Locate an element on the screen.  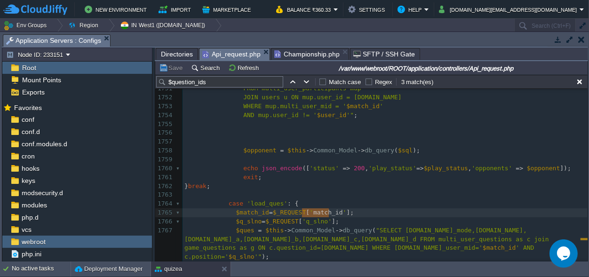
li: /var/www/webroot/ROOT/admin/application/controllers/Championship.php is located at coordinates (310, 54).